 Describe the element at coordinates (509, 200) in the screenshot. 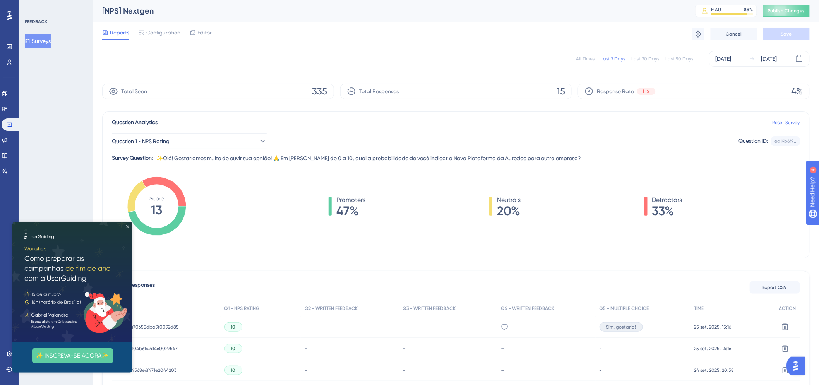

I see `span: Neutrals` at that location.